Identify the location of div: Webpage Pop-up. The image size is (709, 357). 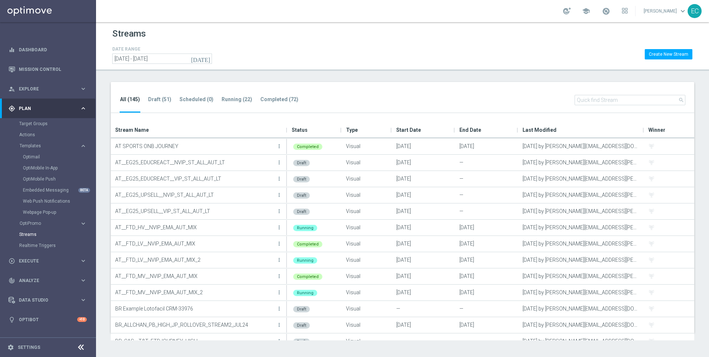
(59, 212).